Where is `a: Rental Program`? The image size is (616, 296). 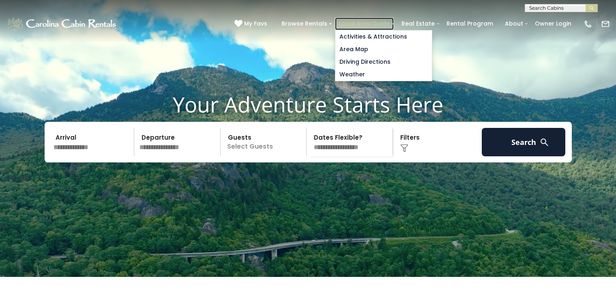
a: Rental Program is located at coordinates (470, 24).